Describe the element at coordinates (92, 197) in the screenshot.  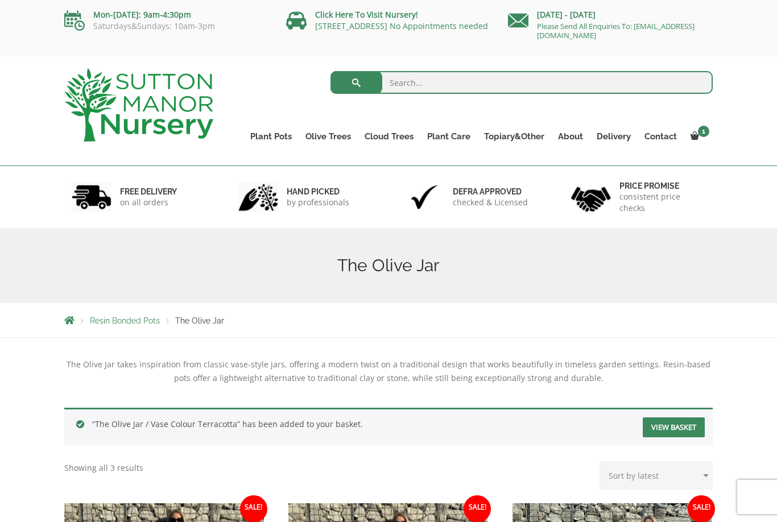
I see `img: 1.jpg` at that location.